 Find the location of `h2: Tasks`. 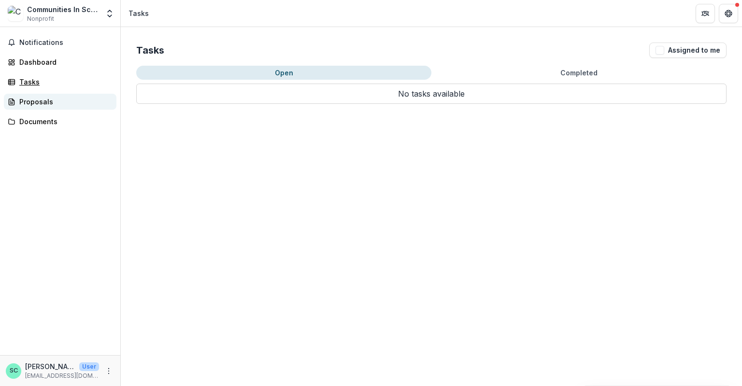

h2: Tasks is located at coordinates (150, 50).